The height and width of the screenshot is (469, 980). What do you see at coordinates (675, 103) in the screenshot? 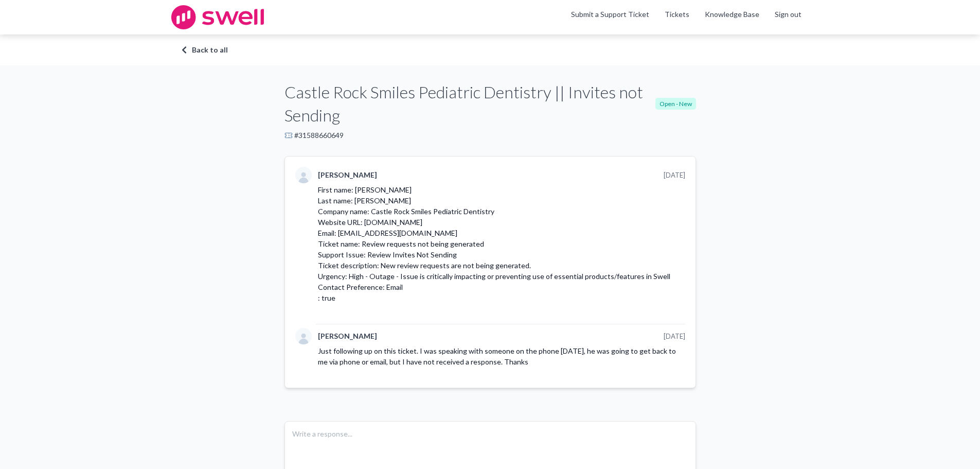
I see `span: Open - New` at bounding box center [675, 103].